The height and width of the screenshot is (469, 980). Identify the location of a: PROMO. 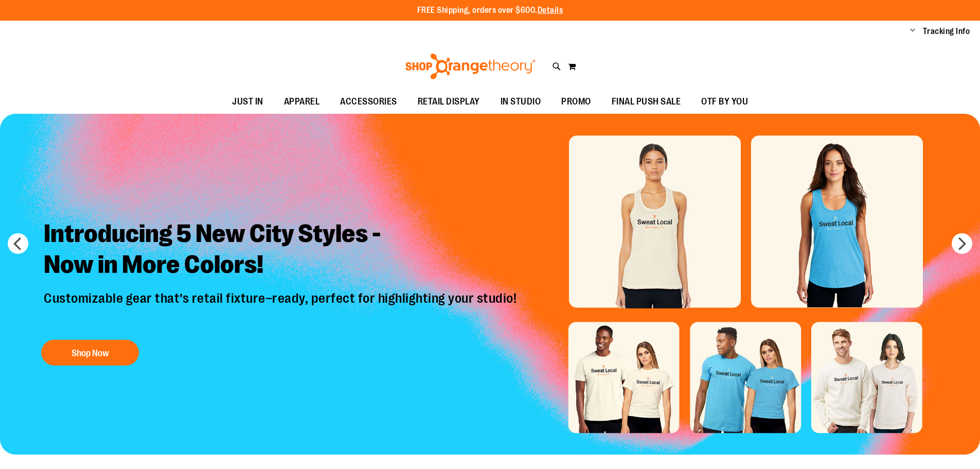
(576, 102).